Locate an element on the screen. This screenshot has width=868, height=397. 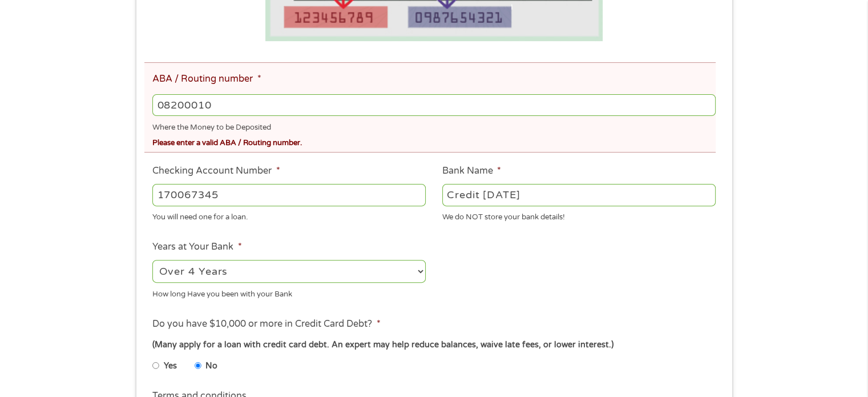
label: ABA / Routing number is located at coordinates (207, 79).